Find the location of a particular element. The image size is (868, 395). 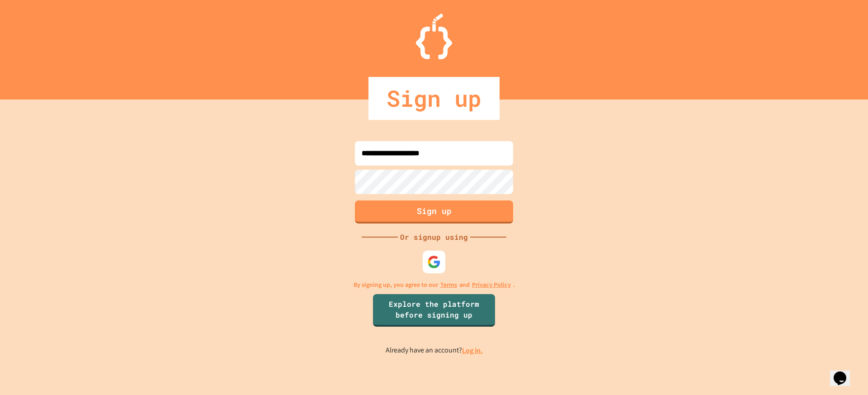

a: Log in. is located at coordinates (472, 350).